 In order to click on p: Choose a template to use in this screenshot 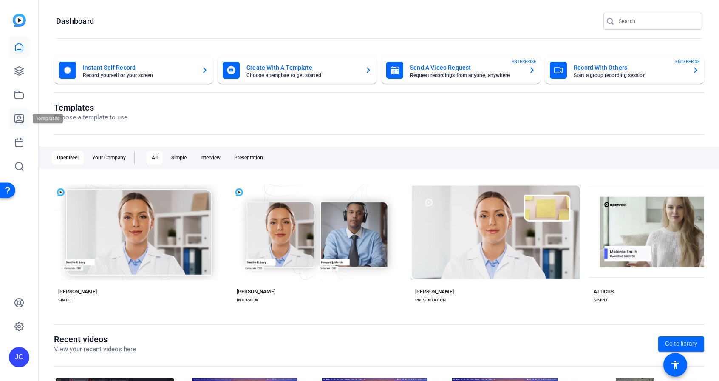, I will do `click(91, 117)`.